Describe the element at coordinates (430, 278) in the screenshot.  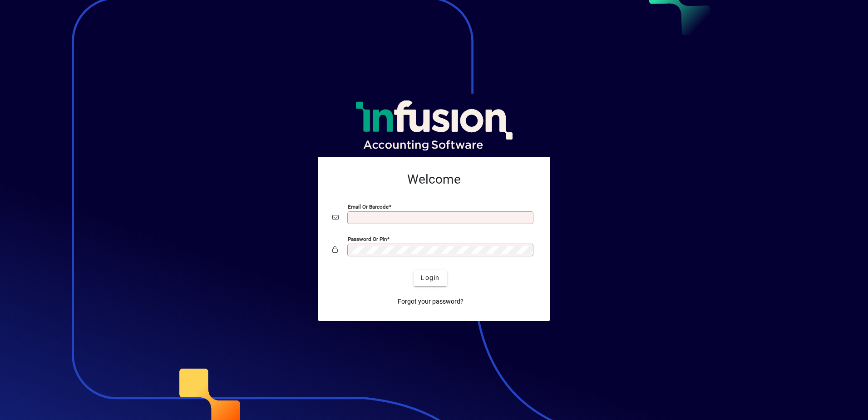
I see `span: Login` at that location.